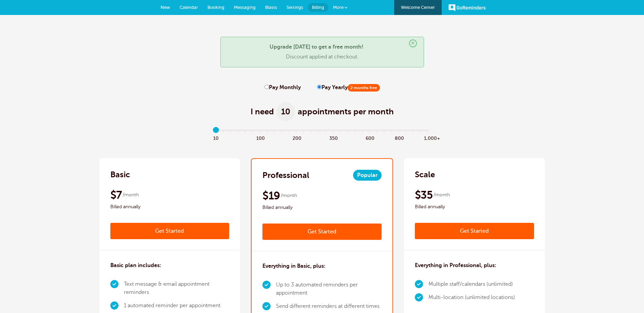 The height and width of the screenshot is (313, 644). I want to click on span: Messaging, so click(245, 7).